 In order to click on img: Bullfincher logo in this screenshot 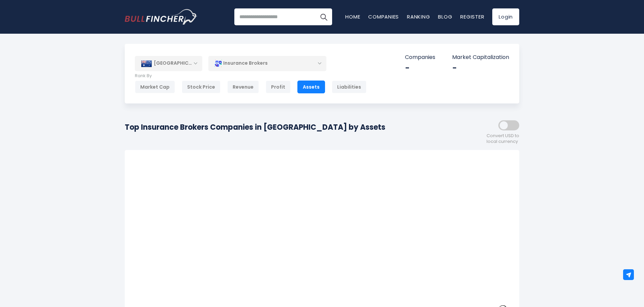, I will do `click(161, 17)`.